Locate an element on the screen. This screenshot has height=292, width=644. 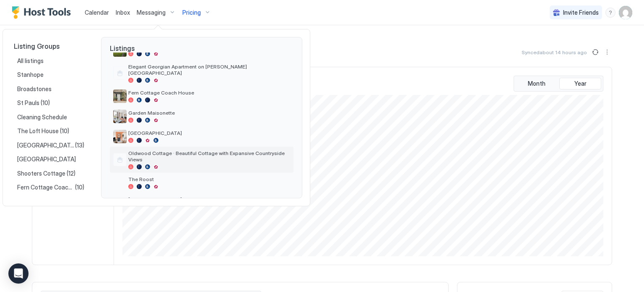
span: St Pauls is located at coordinates (29, 103).